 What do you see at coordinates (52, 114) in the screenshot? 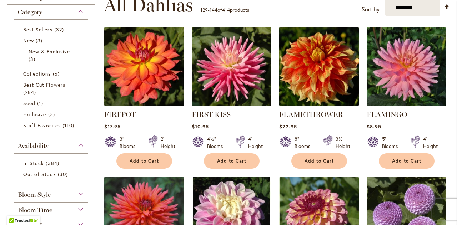
I see `a: Exclusive` at bounding box center [52, 114].